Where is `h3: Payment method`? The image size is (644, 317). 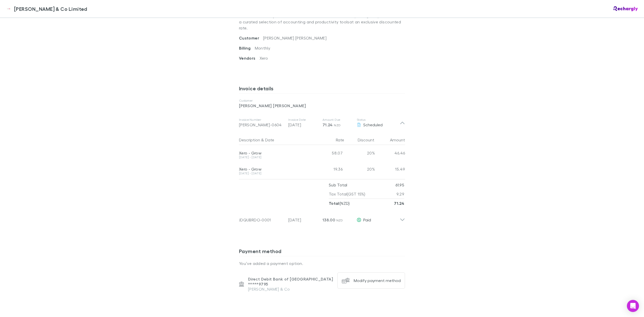 h3: Payment method is located at coordinates (322, 252).